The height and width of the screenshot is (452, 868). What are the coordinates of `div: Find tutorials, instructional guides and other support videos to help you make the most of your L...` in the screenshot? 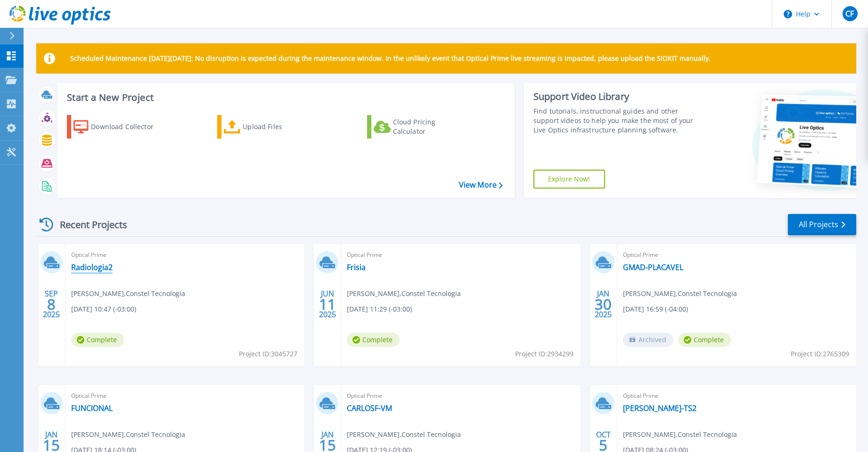 It's located at (618, 121).